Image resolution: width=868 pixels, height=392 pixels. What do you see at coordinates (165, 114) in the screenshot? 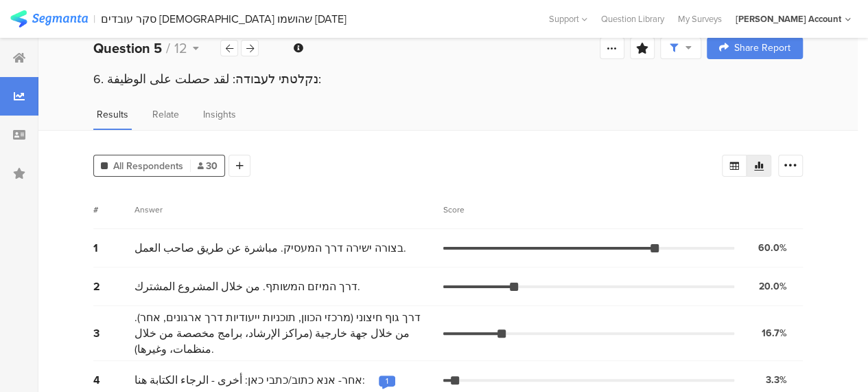
I see `span: Relate` at bounding box center [165, 114].